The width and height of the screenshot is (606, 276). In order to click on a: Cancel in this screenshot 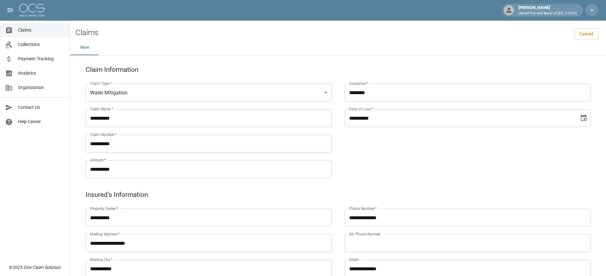, I will do `click(586, 34)`.